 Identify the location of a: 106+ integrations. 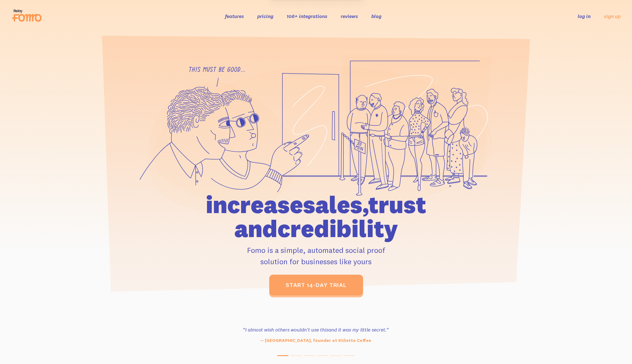
(307, 16).